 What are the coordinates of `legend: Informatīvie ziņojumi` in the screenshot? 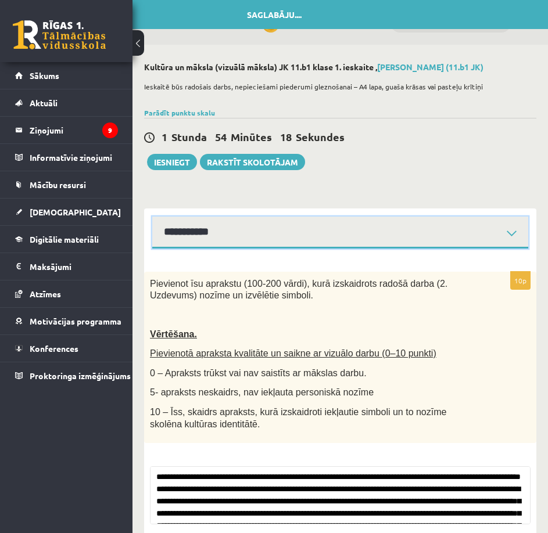 It's located at (74, 157).